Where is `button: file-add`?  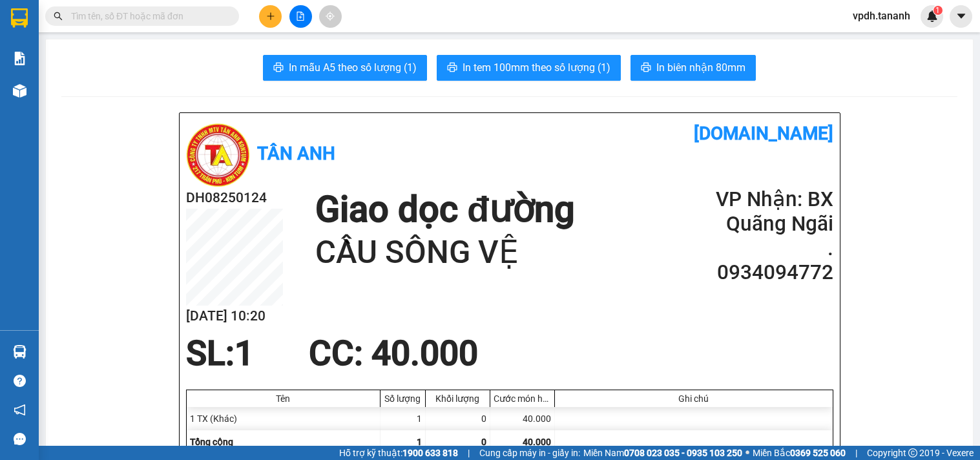 button: file-add is located at coordinates (300, 16).